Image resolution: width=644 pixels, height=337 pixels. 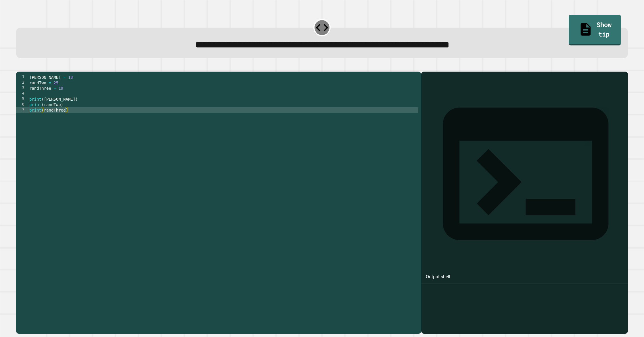 What do you see at coordinates (595, 30) in the screenshot?
I see `a: Show tip` at bounding box center [595, 30].